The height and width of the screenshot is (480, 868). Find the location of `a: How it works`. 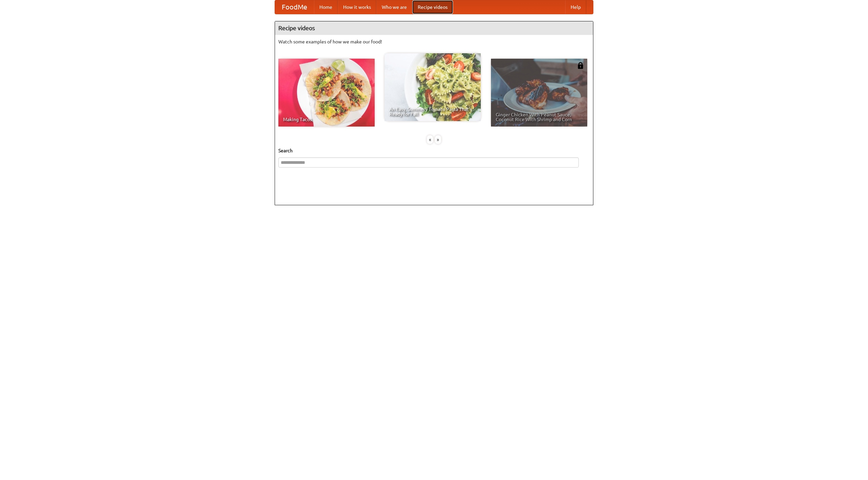

a: How it works is located at coordinates (357, 7).